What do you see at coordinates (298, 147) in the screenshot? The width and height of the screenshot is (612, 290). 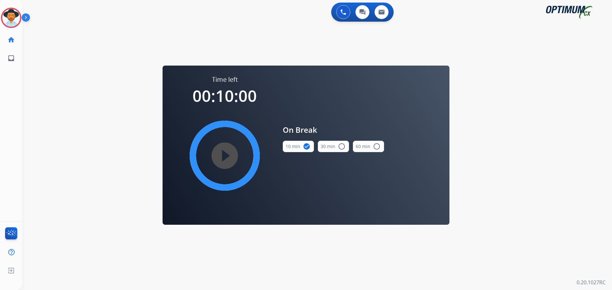 I see `button: 10 min` at bounding box center [298, 147].